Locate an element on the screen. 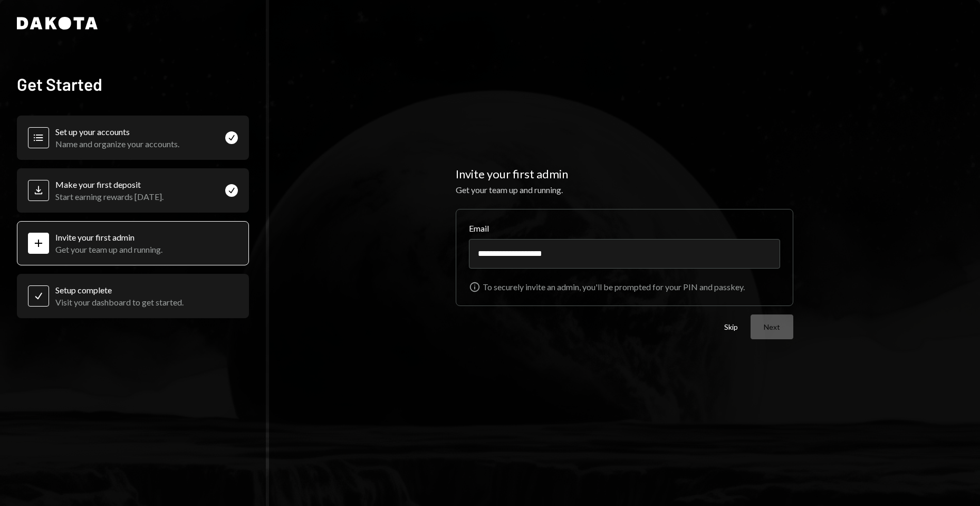 The width and height of the screenshot is (980, 506). div: Setup complete is located at coordinates (119, 289).